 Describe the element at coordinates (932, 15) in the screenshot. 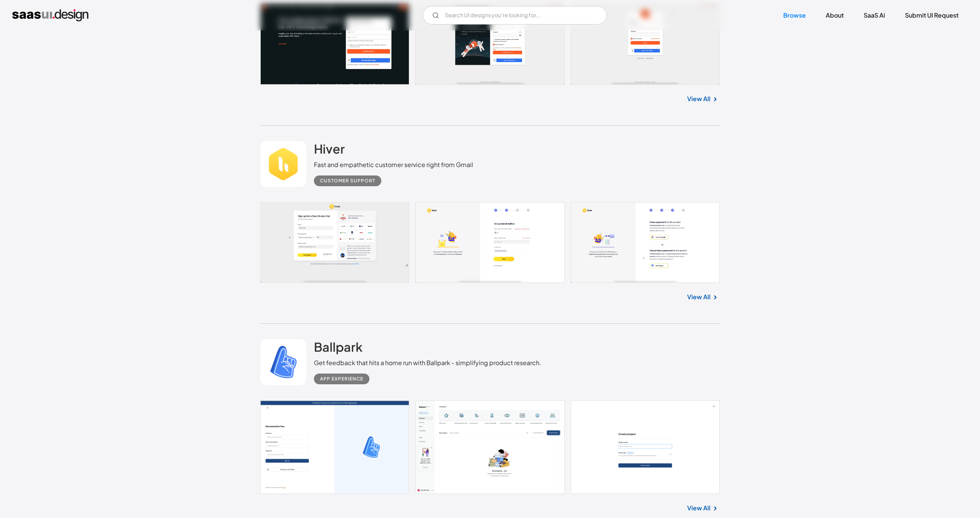

I see `a: Submit UI Request` at that location.